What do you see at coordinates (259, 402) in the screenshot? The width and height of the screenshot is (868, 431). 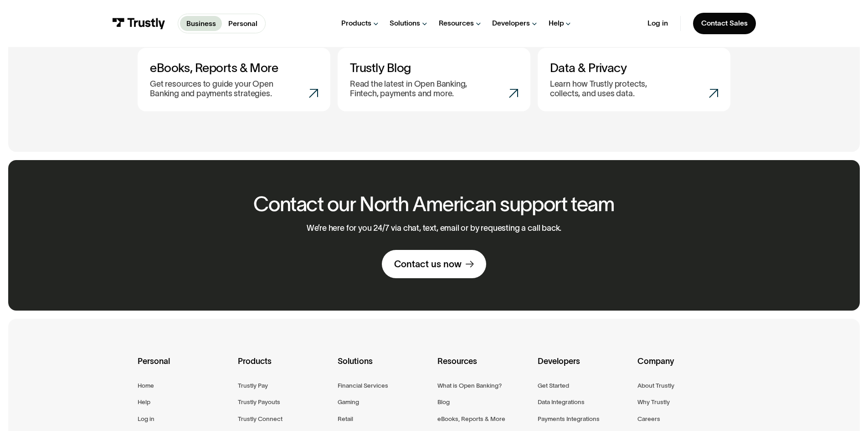 I see `a: Trustly Payouts` at bounding box center [259, 402].